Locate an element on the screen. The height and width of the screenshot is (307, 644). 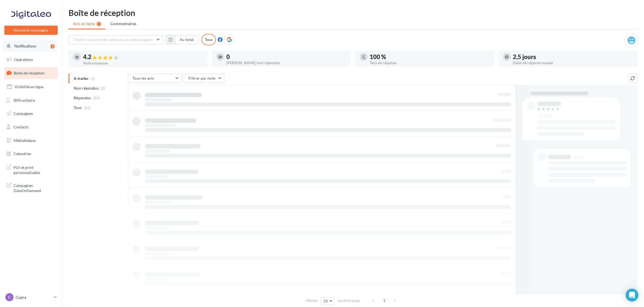
div: Open Intercom Messenger is located at coordinates (632, 295).